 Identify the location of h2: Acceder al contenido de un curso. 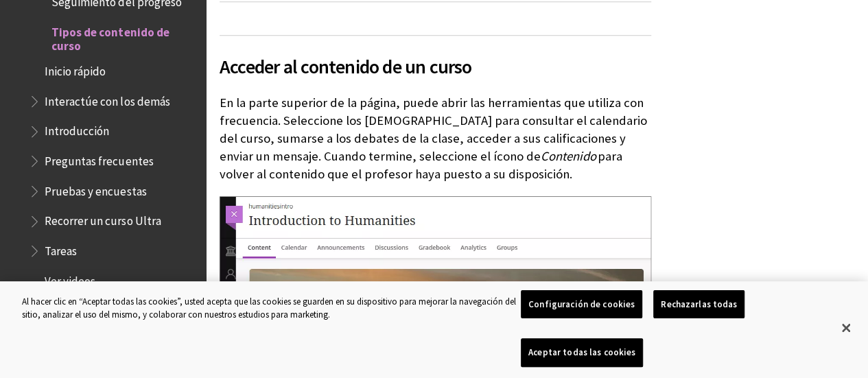
(435, 58).